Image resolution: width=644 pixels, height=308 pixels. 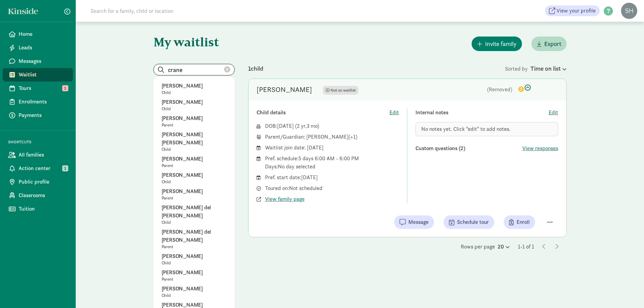 What do you see at coordinates (627, 292) in the screenshot?
I see `div: Chat Widget` at bounding box center [627, 292].